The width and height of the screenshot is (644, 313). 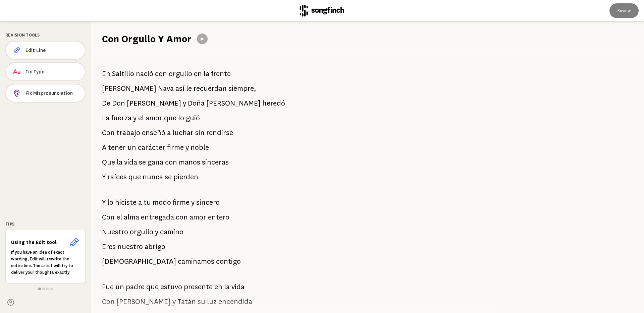 What do you see at coordinates (189, 88) in the screenshot?
I see `span: le` at bounding box center [189, 88].